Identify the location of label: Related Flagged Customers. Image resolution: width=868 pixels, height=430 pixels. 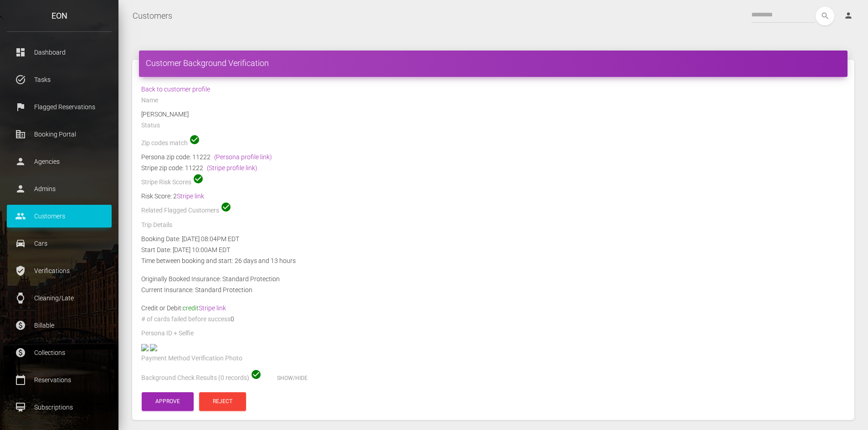
(180, 211).